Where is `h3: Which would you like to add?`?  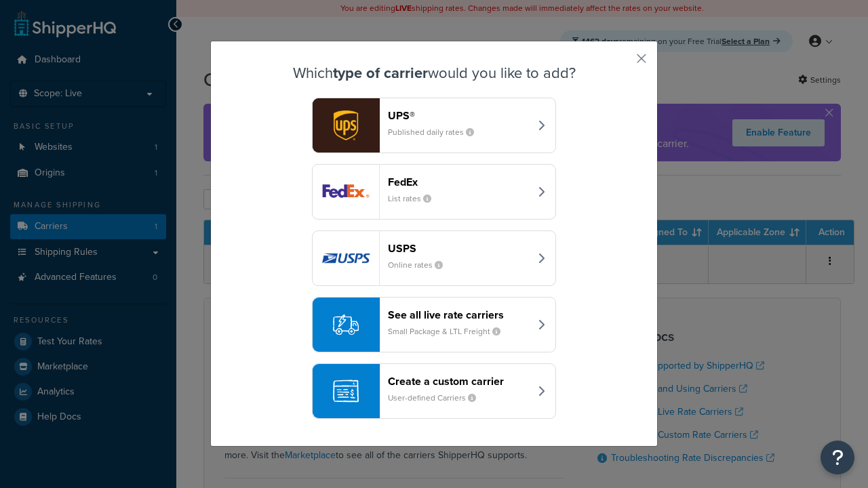
h3: Which would you like to add? is located at coordinates (434, 73).